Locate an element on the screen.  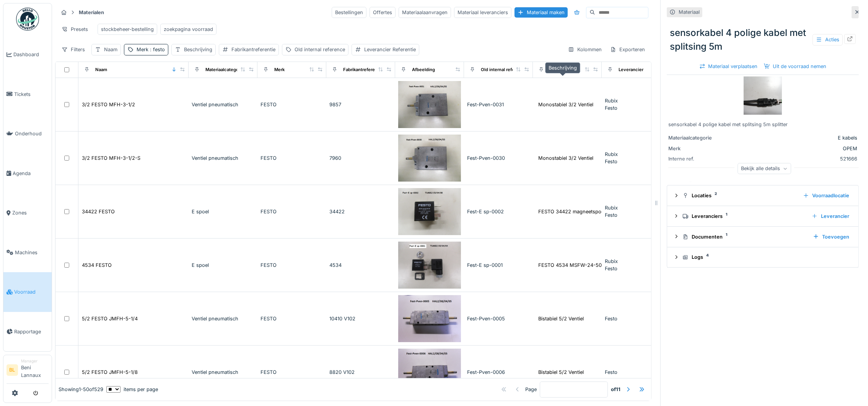
div: Materiaal verplaatsen is located at coordinates (728, 66).